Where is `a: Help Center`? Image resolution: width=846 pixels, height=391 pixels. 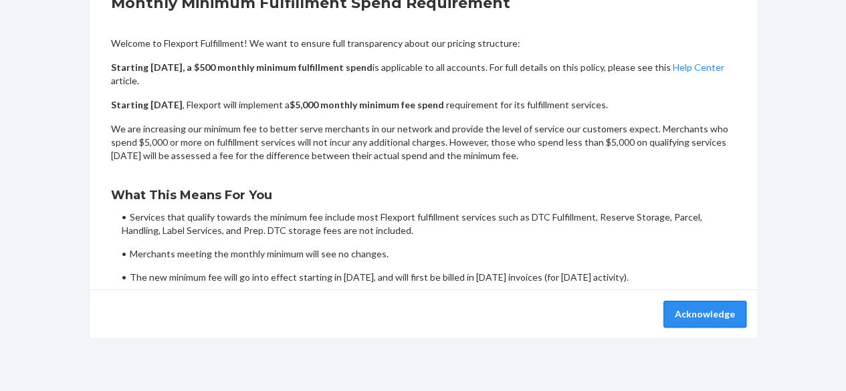
a: Help Center is located at coordinates (698, 67).